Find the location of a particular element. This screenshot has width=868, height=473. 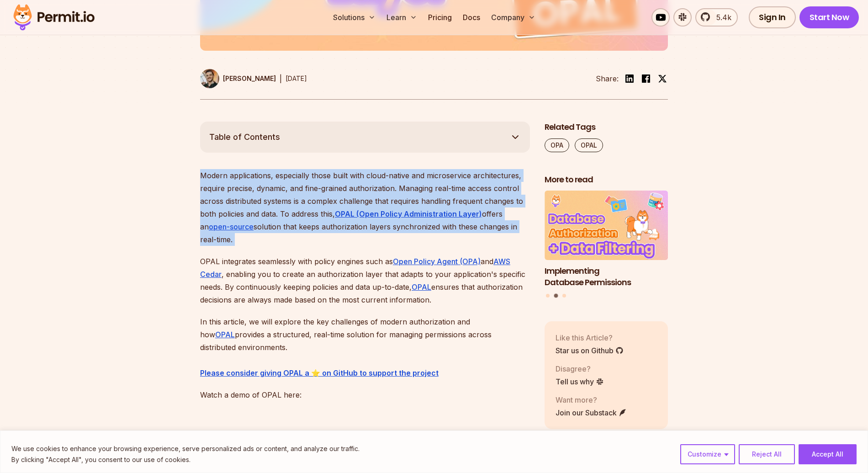

button: Customize is located at coordinates (708, 454).